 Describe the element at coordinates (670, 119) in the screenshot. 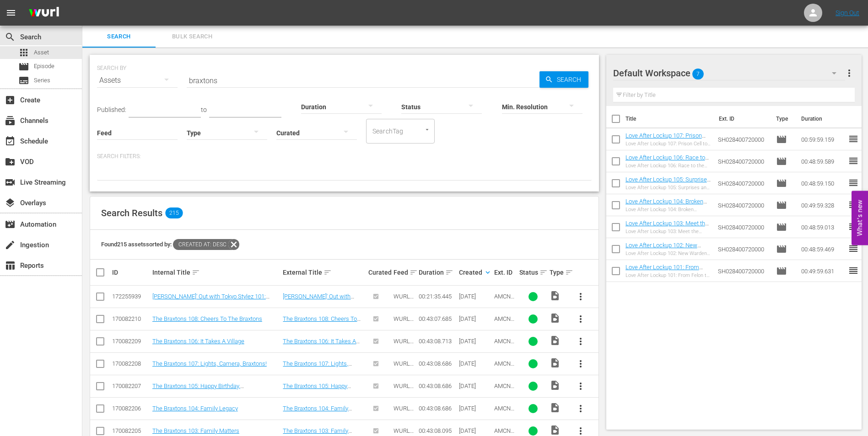

I see `th: Title` at that location.